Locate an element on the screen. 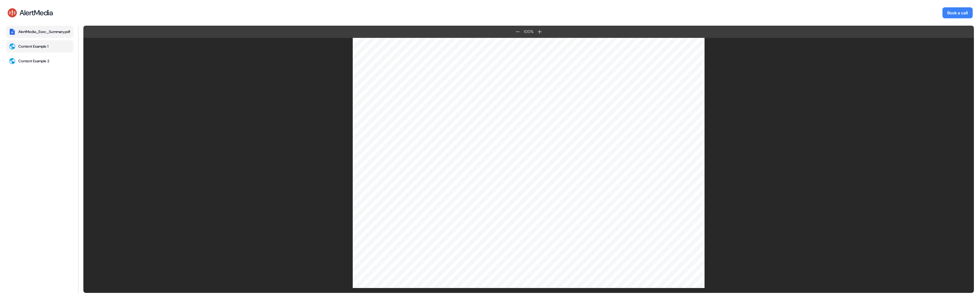 The image size is (980, 299). div: AlertMedia_Exec_Summary.pdf is located at coordinates (44, 31).